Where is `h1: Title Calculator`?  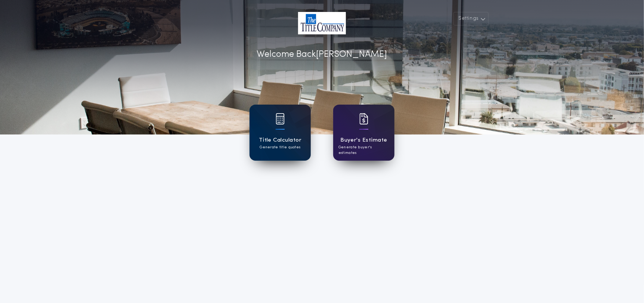
h1: Title Calculator is located at coordinates (280, 140).